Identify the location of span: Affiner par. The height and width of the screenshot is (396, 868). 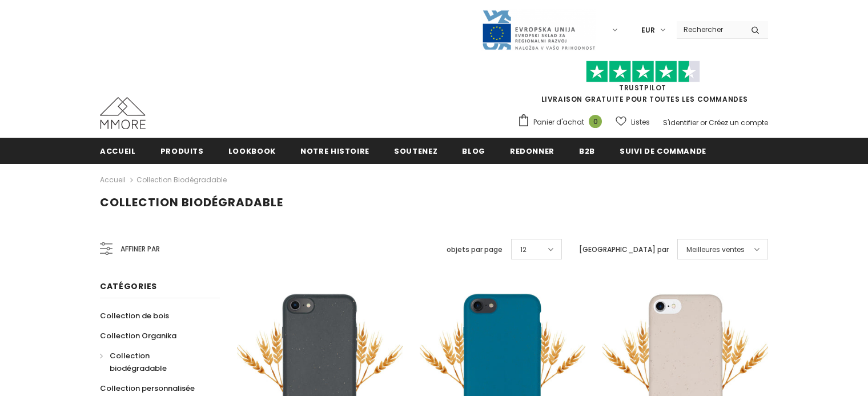
(140, 250).